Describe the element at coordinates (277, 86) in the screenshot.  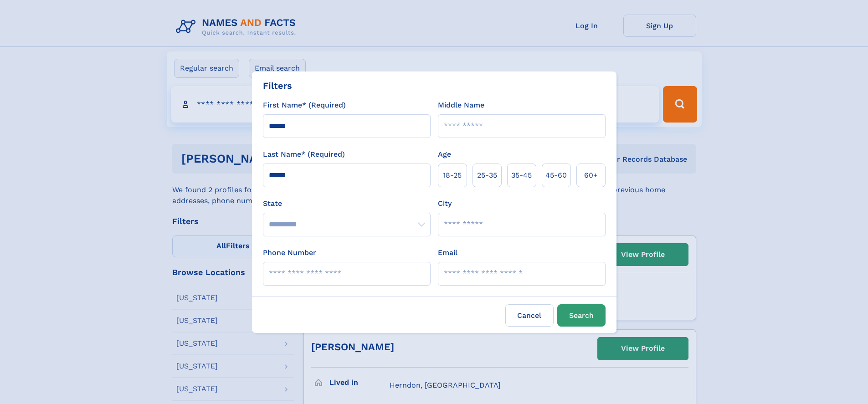
I see `div: Filters` at that location.